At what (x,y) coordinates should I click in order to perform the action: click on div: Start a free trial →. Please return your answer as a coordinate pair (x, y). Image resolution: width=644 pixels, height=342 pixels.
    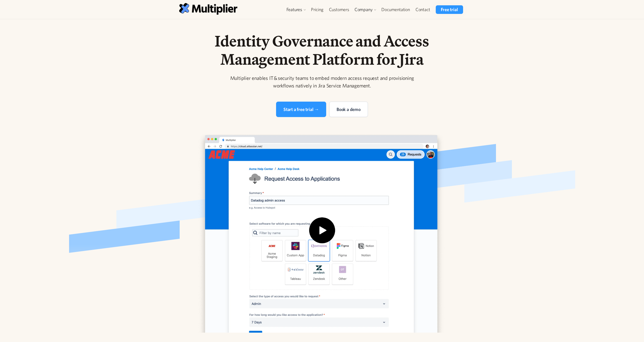
    Looking at the image, I should click on (301, 109).